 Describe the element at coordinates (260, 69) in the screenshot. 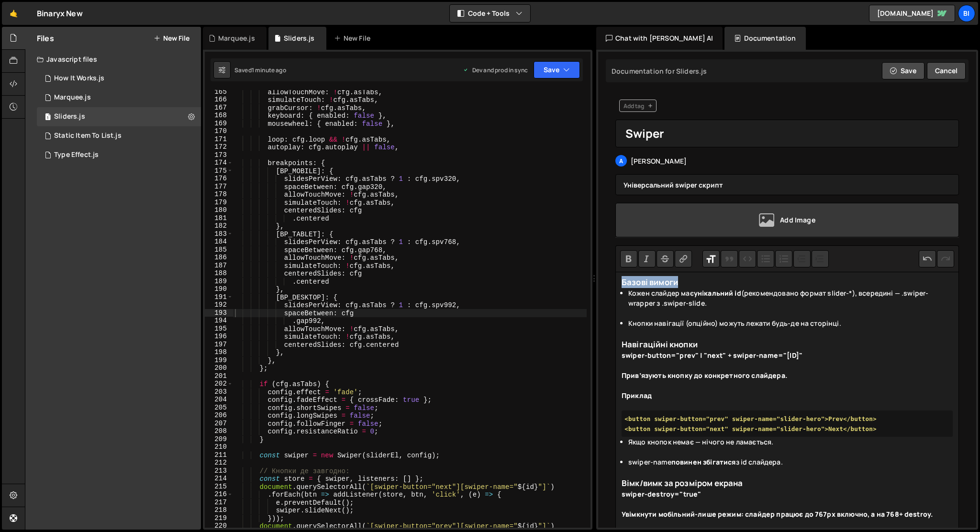

I see `div: Saved` at that location.